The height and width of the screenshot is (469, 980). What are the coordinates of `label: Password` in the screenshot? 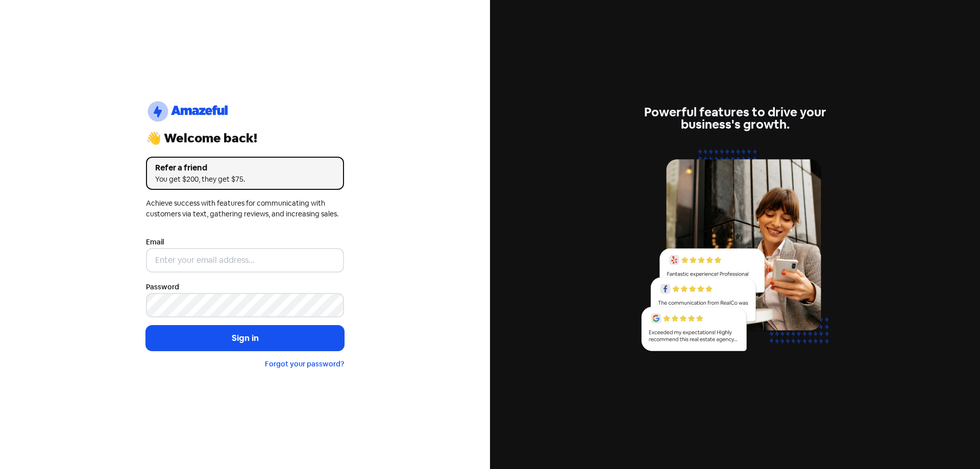 It's located at (162, 286).